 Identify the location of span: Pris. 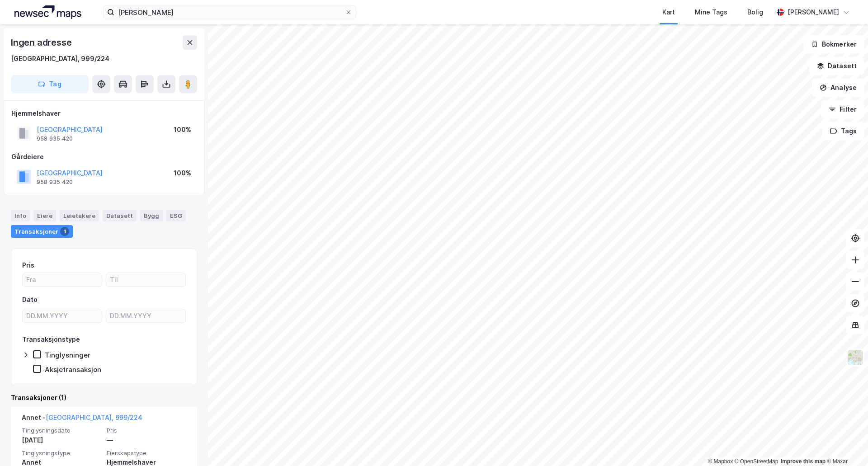
(146, 430).